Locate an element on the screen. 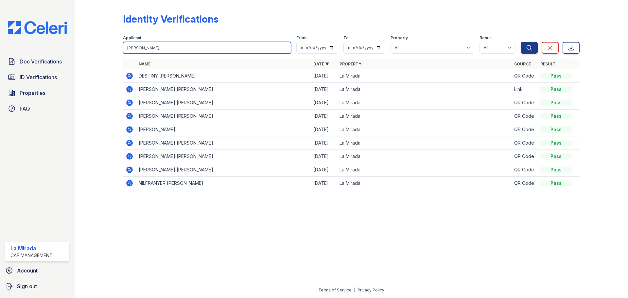 Image resolution: width=628 pixels, height=298 pixels. div: La Mirada is located at coordinates (31, 248).